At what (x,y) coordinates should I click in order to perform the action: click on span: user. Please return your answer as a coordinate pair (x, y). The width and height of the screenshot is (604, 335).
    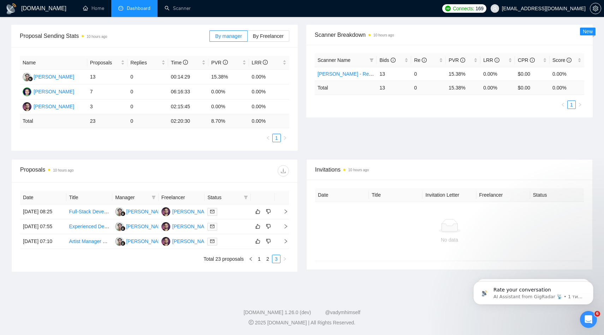
    Looking at the image, I should click on (495, 8).